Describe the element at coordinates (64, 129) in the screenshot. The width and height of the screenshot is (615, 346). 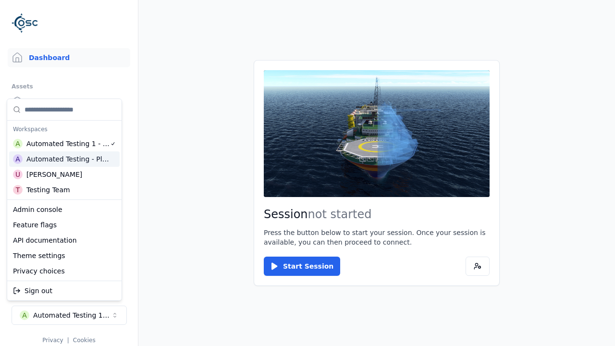
I see `div: Workspaces` at that location.